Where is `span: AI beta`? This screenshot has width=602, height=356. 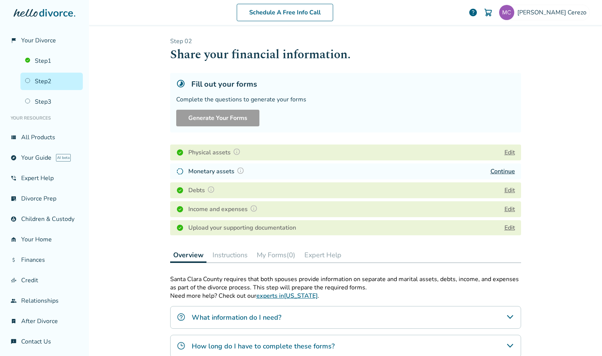
span: AI beta is located at coordinates (63, 158).